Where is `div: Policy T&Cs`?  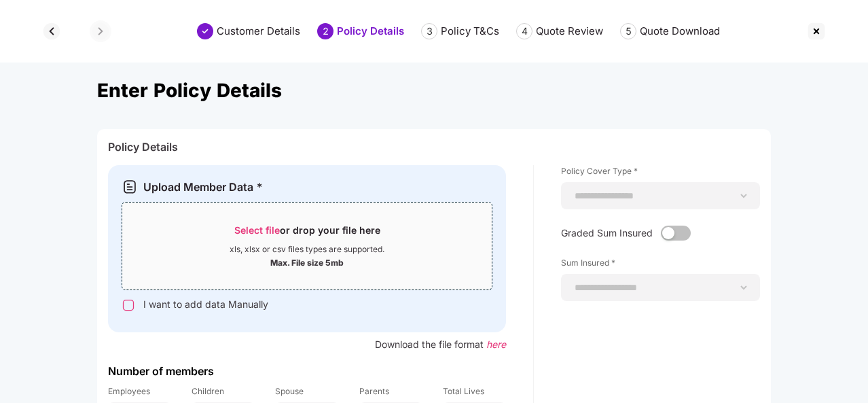
div: Policy T&Cs is located at coordinates (470, 31).